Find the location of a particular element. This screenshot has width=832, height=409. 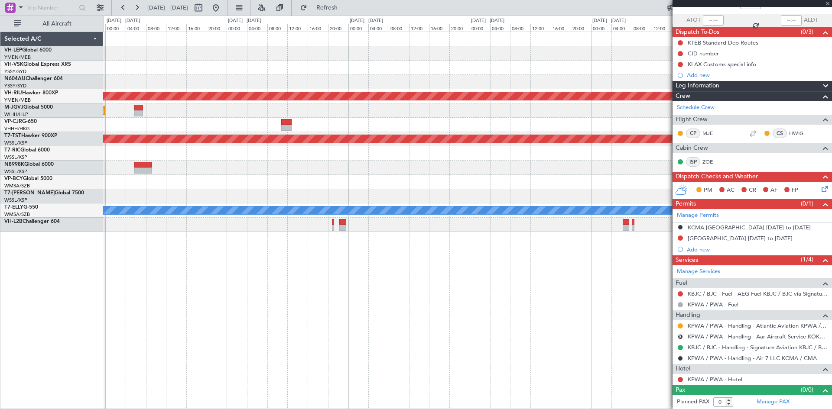

button: Refresh is located at coordinates (322, 8).